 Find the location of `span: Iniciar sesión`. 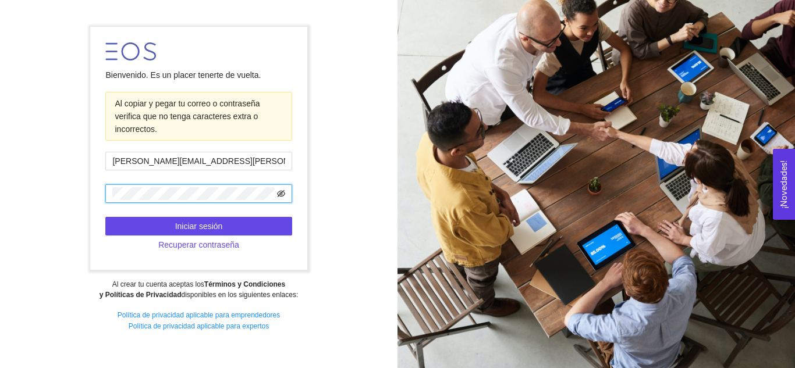

span: Iniciar sesión is located at coordinates (199, 226).